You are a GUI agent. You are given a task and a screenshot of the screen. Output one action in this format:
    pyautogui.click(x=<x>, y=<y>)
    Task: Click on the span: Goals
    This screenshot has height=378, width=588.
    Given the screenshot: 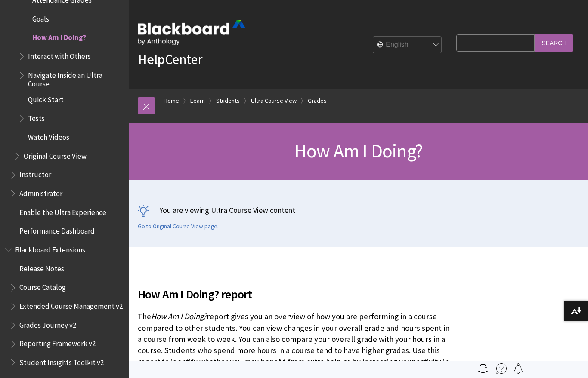 What is the action you would take?
    pyautogui.click(x=41, y=17)
    